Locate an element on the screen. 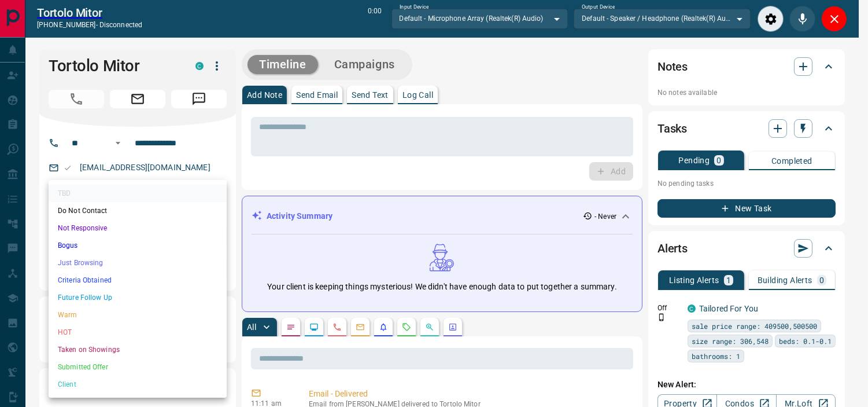 The width and height of the screenshot is (868, 407). li: Warm is located at coordinates (137, 315).